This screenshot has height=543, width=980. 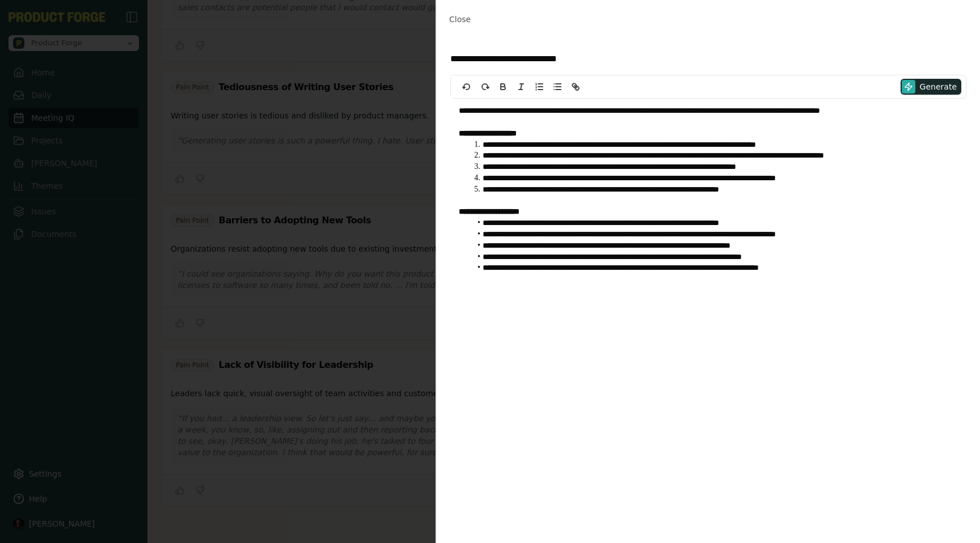 I want to click on button: redo, so click(x=485, y=87).